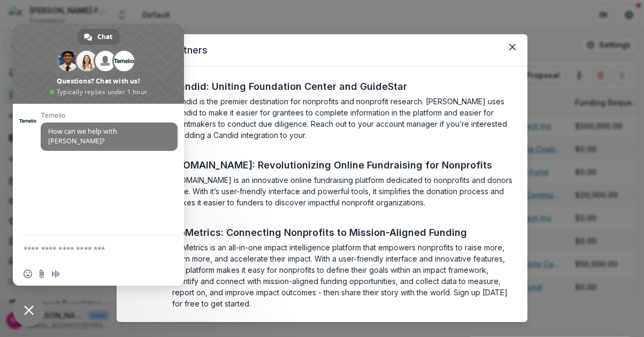  What do you see at coordinates (42, 273) in the screenshot?
I see `span: Send a file` at bounding box center [42, 273].